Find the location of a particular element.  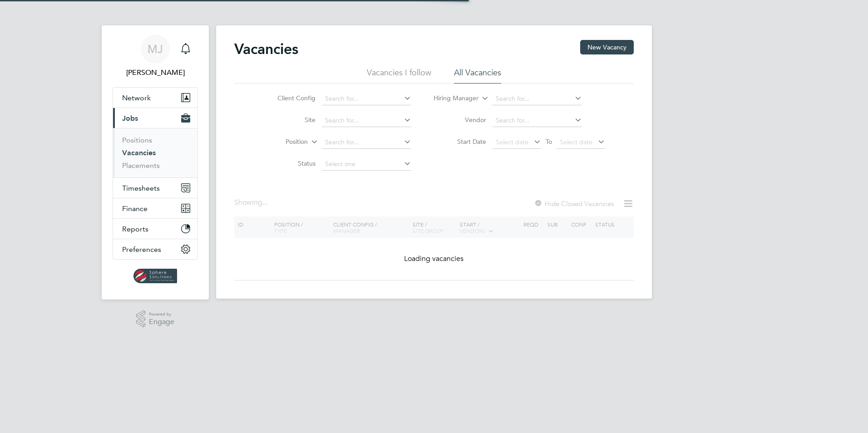

button: Timesheets is located at coordinates (155, 188).